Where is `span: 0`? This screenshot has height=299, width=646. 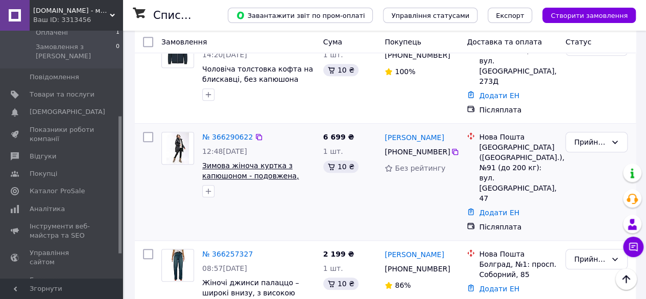
span: 0 is located at coordinates (117, 52).